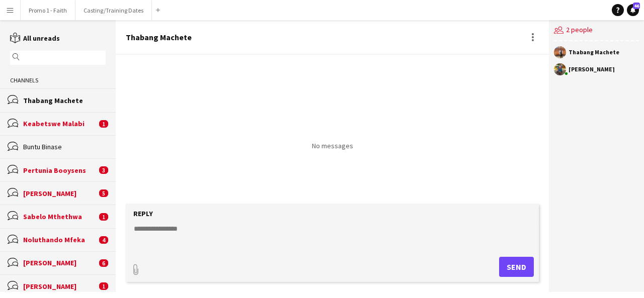  I want to click on span: 4, so click(103, 240).